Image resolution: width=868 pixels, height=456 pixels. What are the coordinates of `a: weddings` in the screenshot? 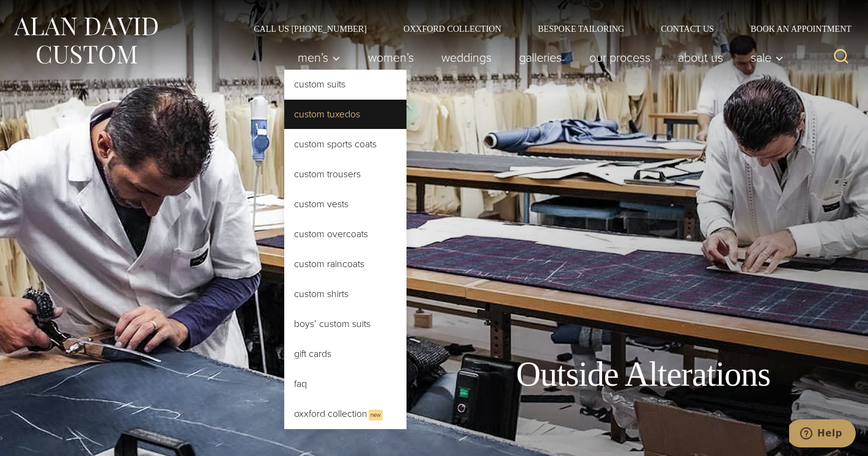 It's located at (466, 57).